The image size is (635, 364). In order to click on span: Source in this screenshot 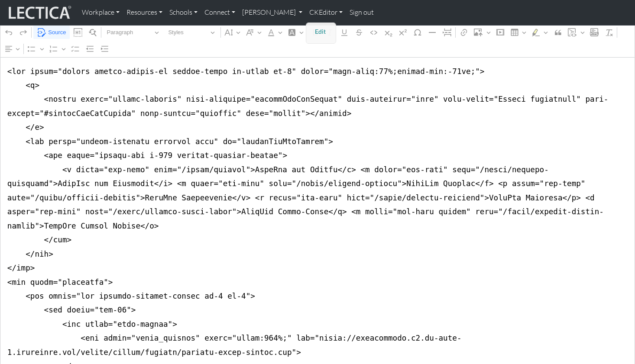, I will do `click(56, 32)`.